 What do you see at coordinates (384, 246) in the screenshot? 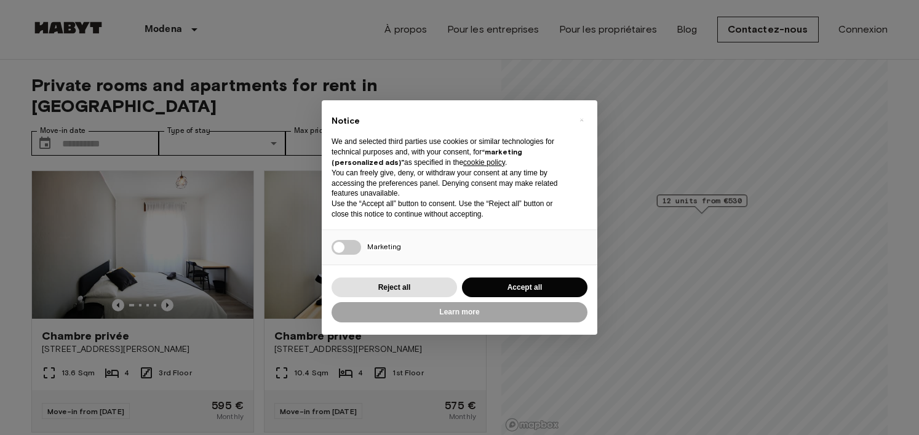
I see `span: Marketing` at bounding box center [384, 246].